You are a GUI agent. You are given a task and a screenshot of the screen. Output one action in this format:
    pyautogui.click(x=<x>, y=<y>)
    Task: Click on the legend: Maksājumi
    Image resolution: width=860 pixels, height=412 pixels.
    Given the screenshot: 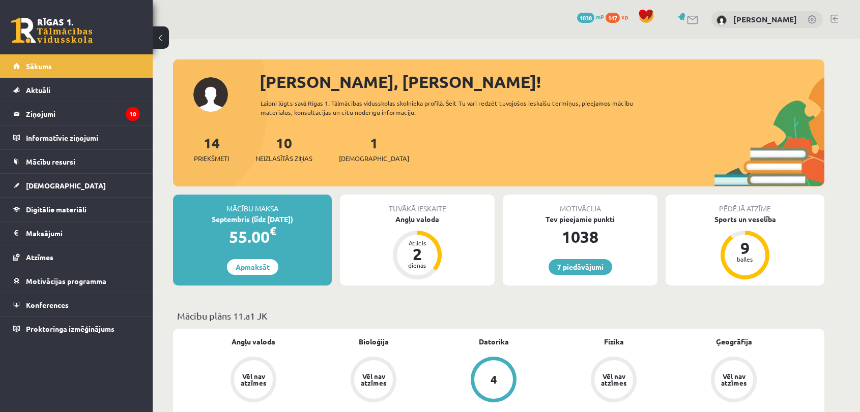 What is the action you would take?
    pyautogui.click(x=83, y=233)
    